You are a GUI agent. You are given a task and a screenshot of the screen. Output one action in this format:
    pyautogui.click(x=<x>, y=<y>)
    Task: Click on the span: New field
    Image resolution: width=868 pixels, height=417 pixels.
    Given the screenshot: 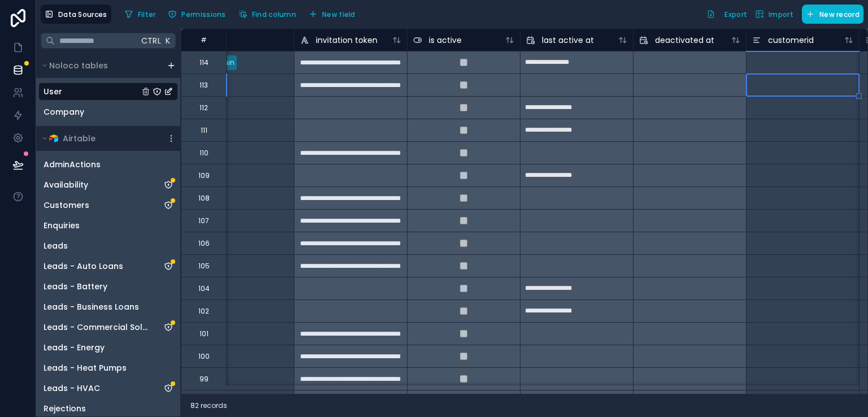 What is the action you would take?
    pyautogui.click(x=339, y=14)
    